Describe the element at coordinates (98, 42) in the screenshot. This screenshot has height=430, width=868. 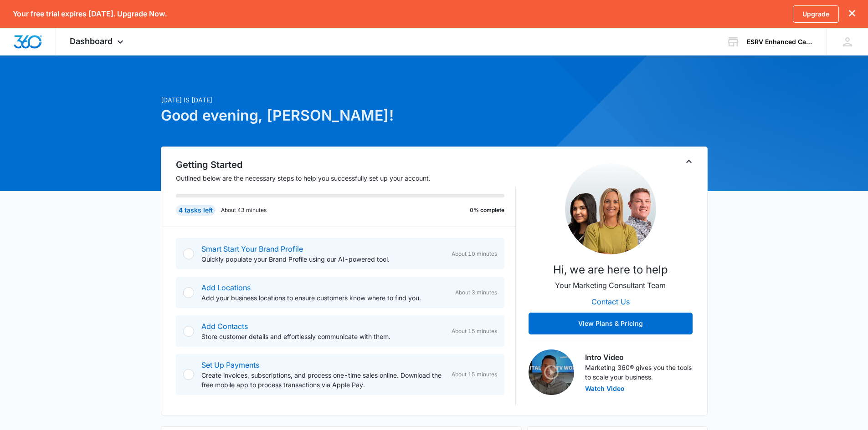
I see `div: Dashboard` at that location.